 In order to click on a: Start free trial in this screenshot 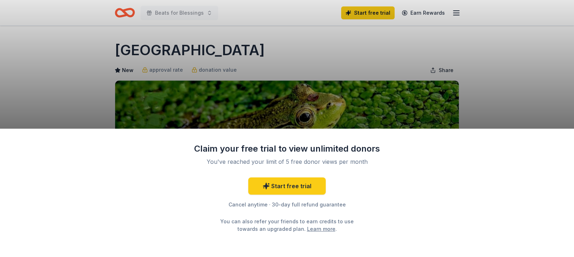, I will do `click(287, 186)`.